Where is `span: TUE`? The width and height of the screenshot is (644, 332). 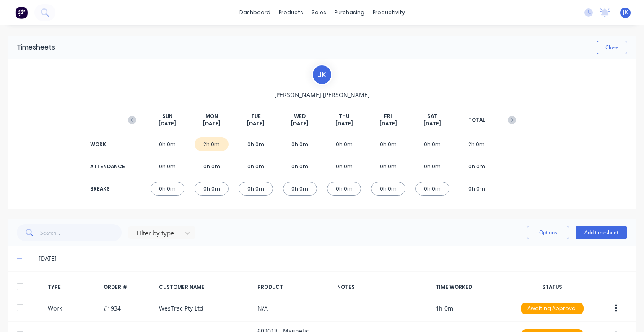
span: TUE is located at coordinates (256, 116).